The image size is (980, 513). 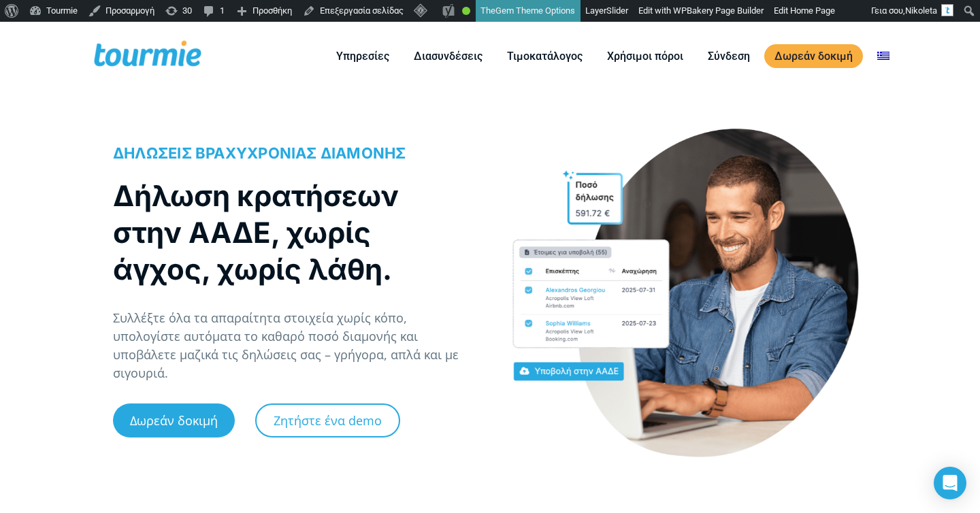 I want to click on a: Ζητήστε ένα demo, so click(x=327, y=421).